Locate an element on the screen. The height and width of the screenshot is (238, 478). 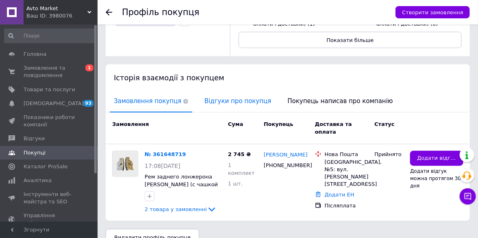
button: Додати відгук is located at coordinates (437, 158).